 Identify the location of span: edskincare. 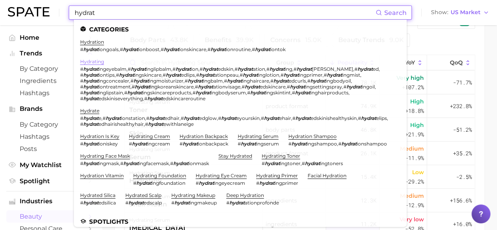
(273, 86).